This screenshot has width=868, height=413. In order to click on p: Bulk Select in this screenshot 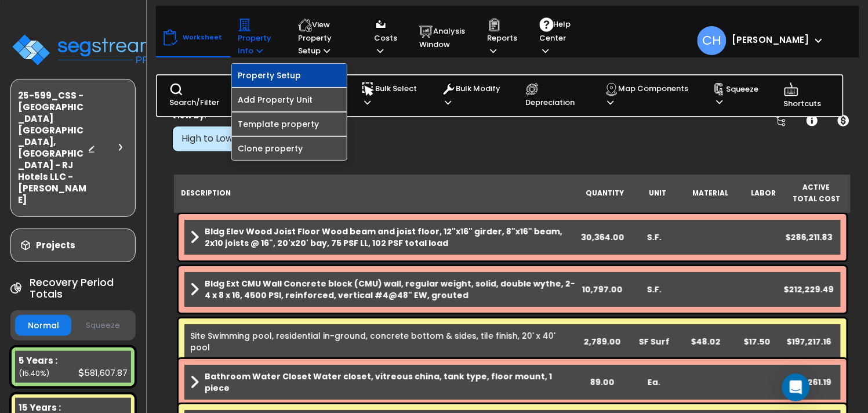, I will do `click(393, 96)`.